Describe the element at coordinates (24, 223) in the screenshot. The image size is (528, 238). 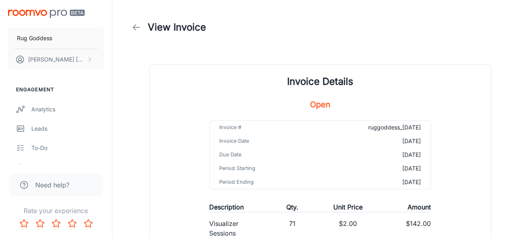
I see `button: Rate 1 star` at that location.